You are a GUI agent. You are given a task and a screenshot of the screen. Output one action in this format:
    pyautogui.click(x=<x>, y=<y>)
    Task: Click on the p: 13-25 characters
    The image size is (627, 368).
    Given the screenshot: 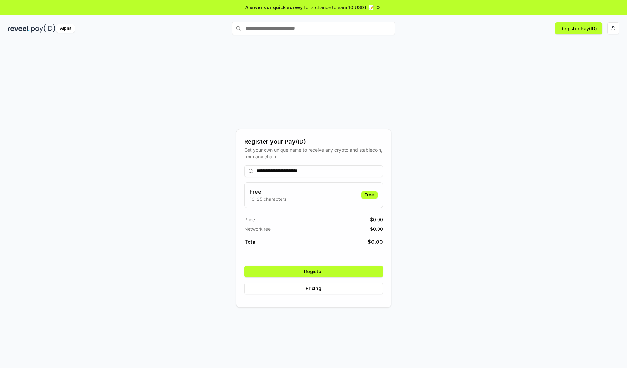 What is the action you would take?
    pyautogui.click(x=268, y=199)
    